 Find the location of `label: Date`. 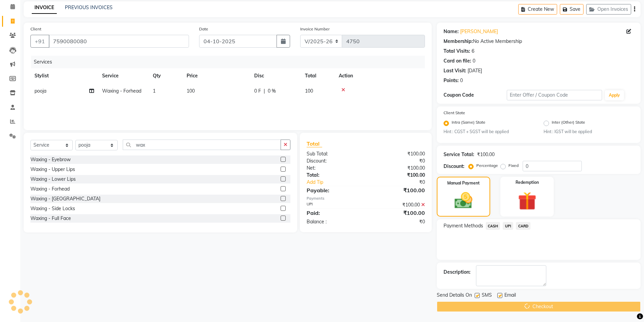

label: Date is located at coordinates (203, 29).